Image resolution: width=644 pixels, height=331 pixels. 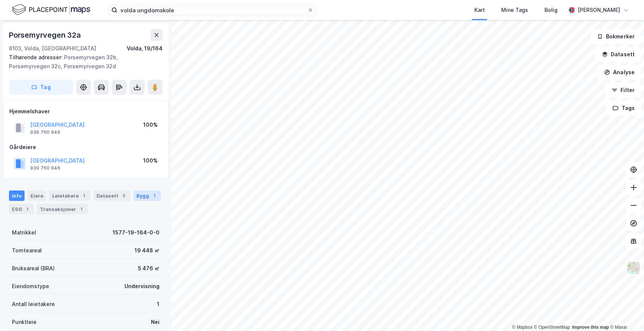 What do you see at coordinates (31, 286) in the screenshot?
I see `div: Eiendomstype` at bounding box center [31, 286].